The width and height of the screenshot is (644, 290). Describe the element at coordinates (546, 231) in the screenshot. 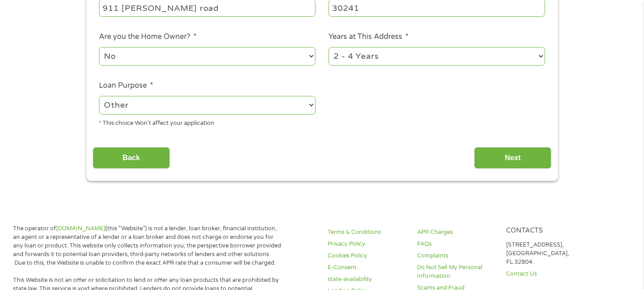

I see `h4: Contacts` at that location.